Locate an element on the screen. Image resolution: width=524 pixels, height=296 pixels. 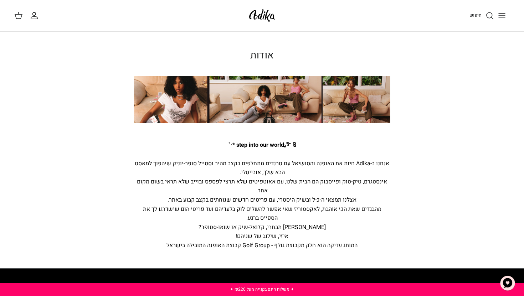
button: Toggle menu is located at coordinates (502, 16).